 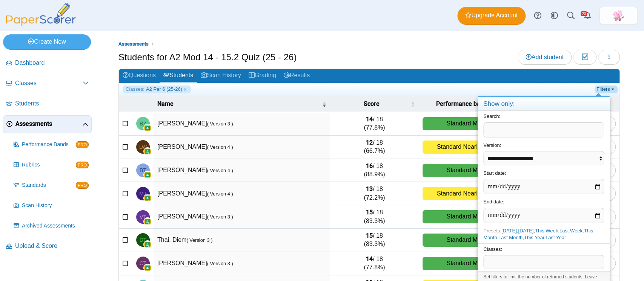 What do you see at coordinates (263, 76) in the screenshot?
I see `a: Grading` at bounding box center [263, 76].